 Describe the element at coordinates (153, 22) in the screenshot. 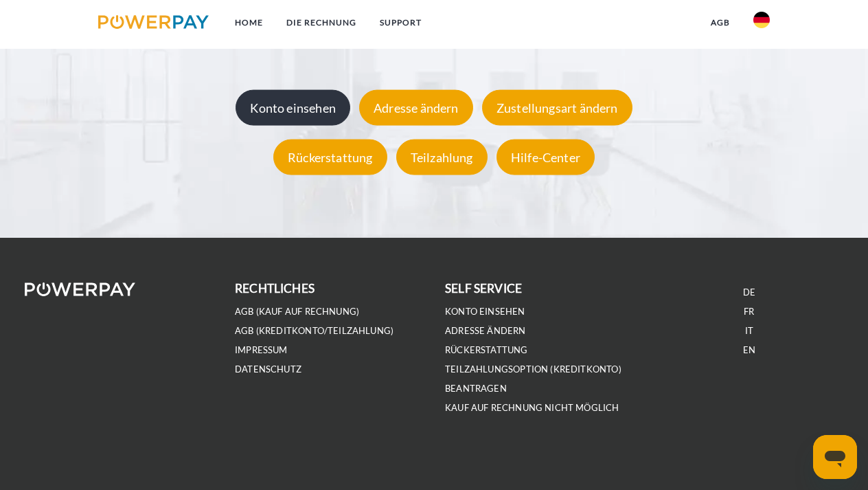

I see `img: logo-powerpay.svg` at that location.